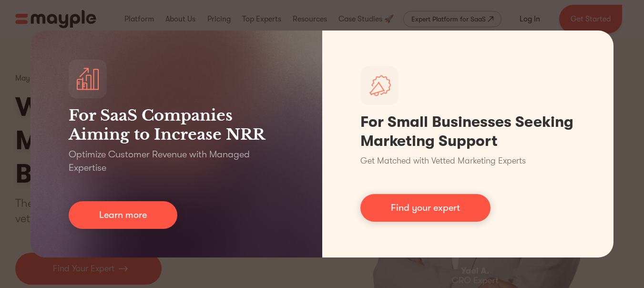 This screenshot has height=288, width=644. I want to click on p: Optimize Customer Revenue with Managed Expertise, so click(176, 161).